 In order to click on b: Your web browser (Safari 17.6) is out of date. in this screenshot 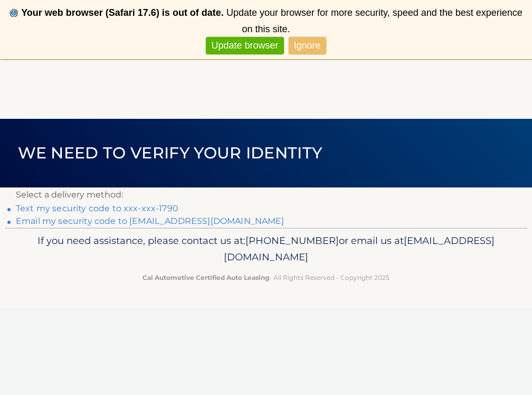, I will do `click(122, 13)`.